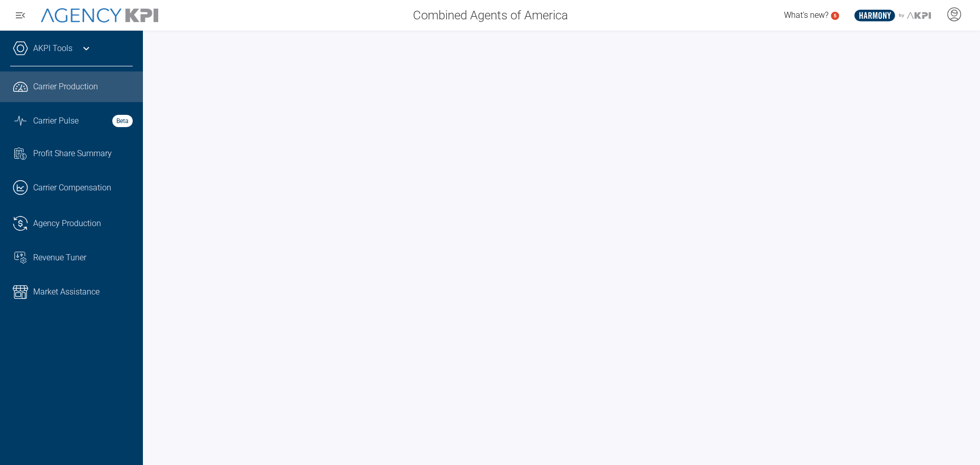 The height and width of the screenshot is (465, 980). What do you see at coordinates (805, 15) in the screenshot?
I see `span: What's new?` at bounding box center [805, 15].